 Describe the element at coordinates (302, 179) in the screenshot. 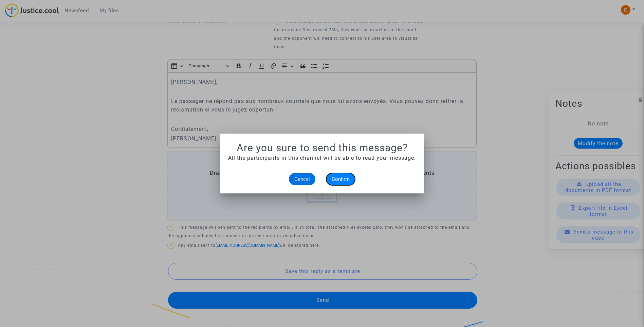

I see `span: Cancel` at that location.